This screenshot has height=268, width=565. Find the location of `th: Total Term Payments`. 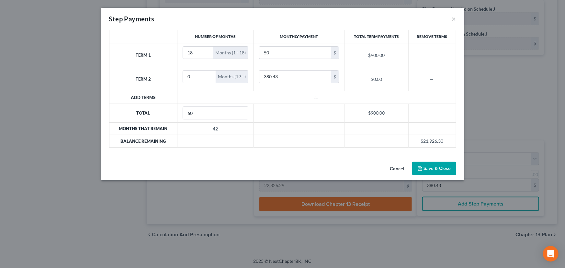

th: Total Term Payments is located at coordinates (376, 37).